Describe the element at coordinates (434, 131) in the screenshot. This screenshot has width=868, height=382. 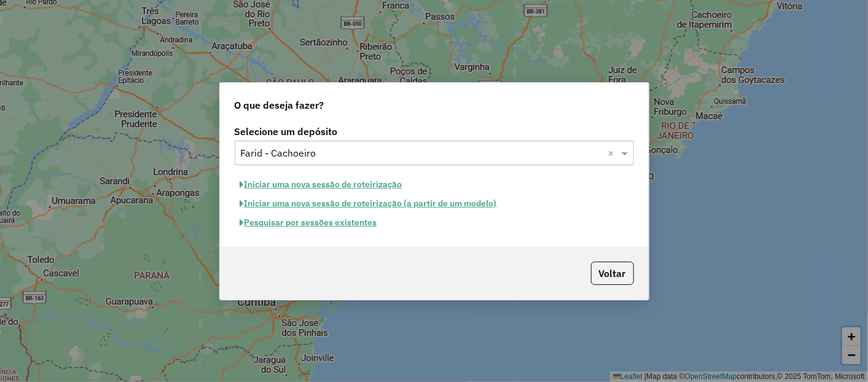
I see `label: Selecione um depósito` at that location.